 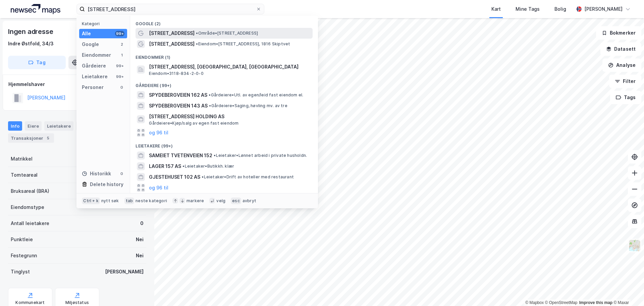 What do you see at coordinates (30, 303) in the screenshot?
I see `div: Kommunekart` at bounding box center [30, 303].